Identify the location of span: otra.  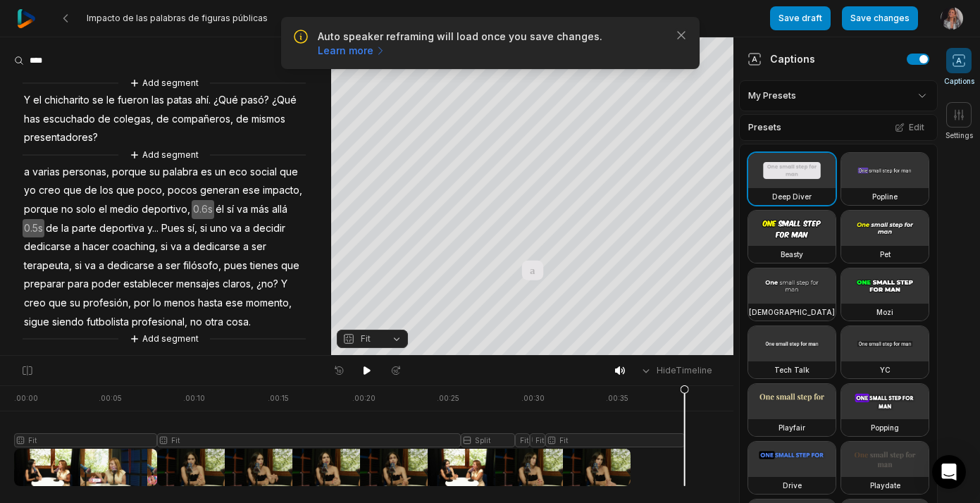
(214, 322).